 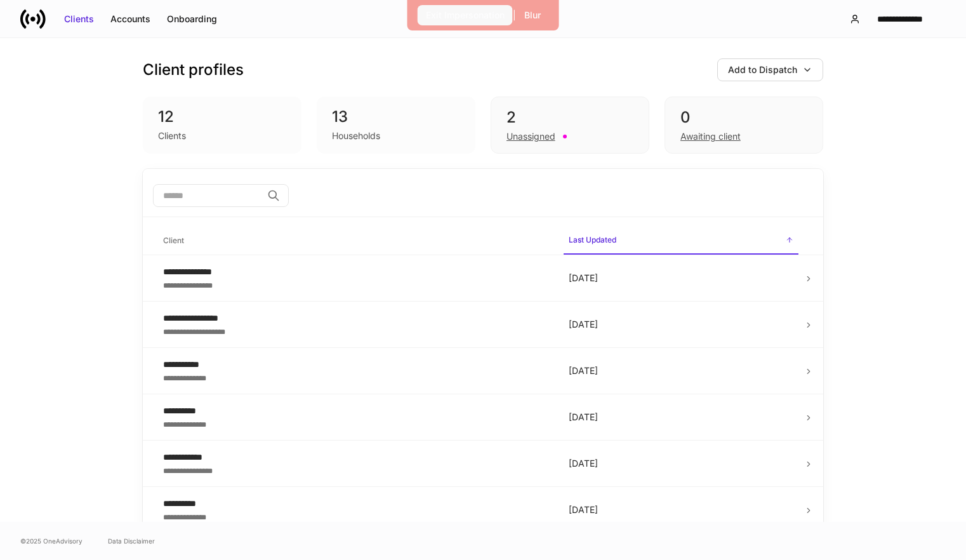 I want to click on button: Accounts, so click(x=130, y=19).